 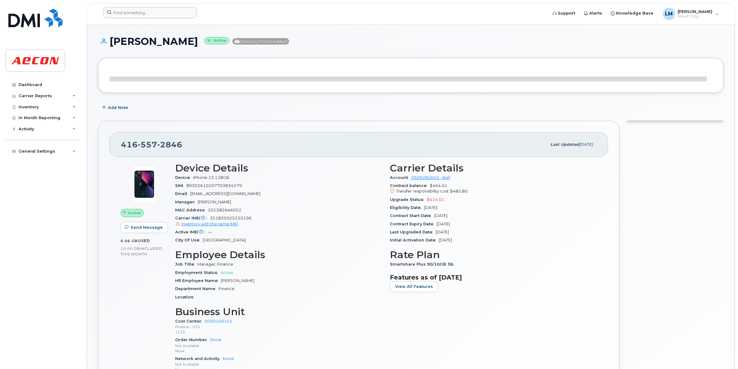 I want to click on span: included this month, so click(x=141, y=251).